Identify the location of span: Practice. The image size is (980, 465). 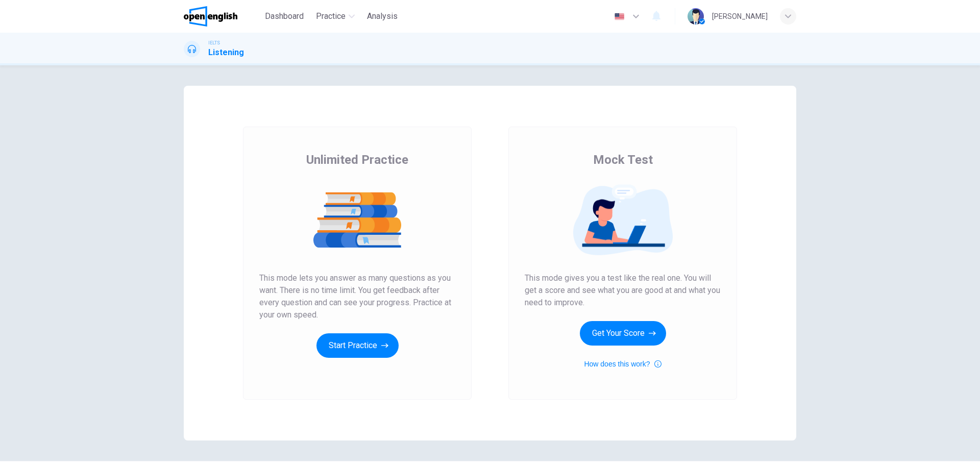
(331, 16).